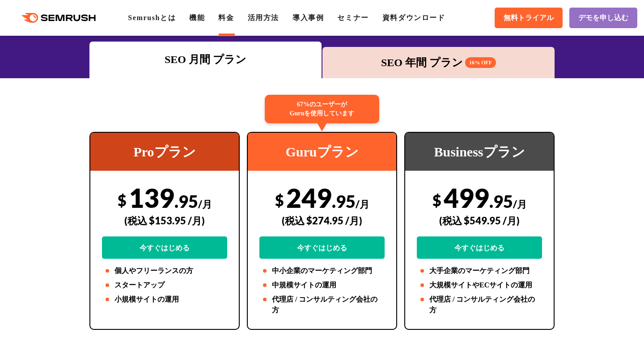 Image resolution: width=644 pixels, height=337 pixels. Describe the element at coordinates (353, 18) in the screenshot. I see `a: セミナー` at that location.